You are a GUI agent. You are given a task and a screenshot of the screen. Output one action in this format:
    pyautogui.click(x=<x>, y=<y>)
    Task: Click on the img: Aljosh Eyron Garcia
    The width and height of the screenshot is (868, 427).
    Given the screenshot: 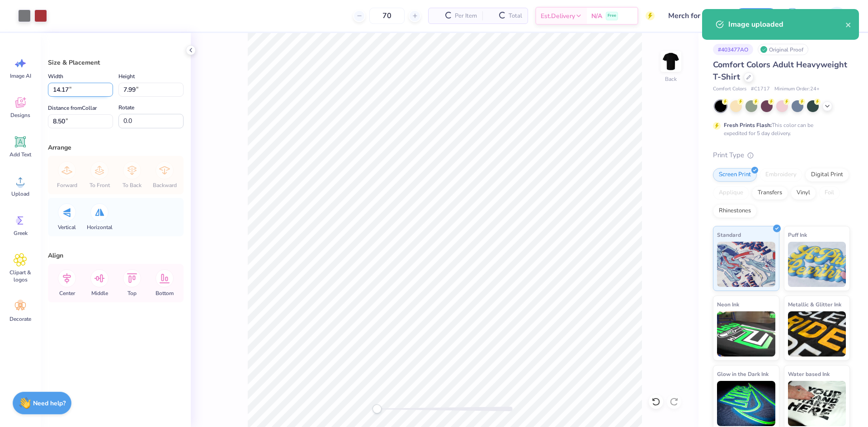 What is the action you would take?
    pyautogui.click(x=837, y=16)
    